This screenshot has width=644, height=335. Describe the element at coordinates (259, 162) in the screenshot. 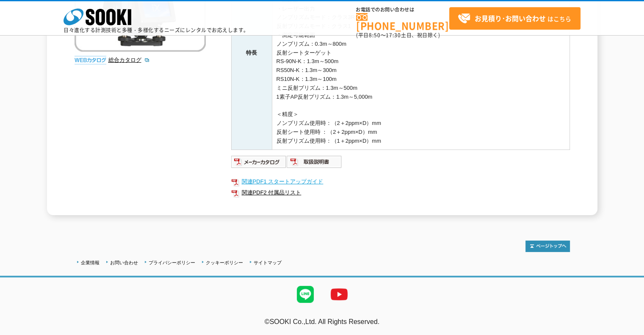

I see `img: メーカーカタログ` at that location.